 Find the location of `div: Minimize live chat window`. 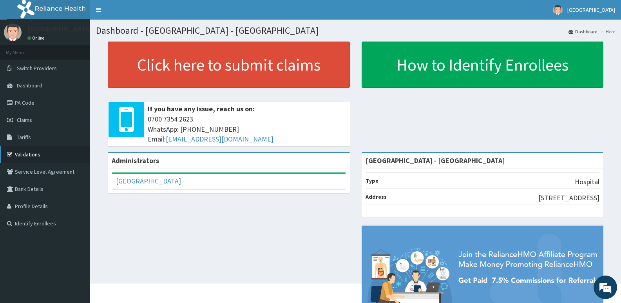

div: Minimize live chat window is located at coordinates (138, 13).